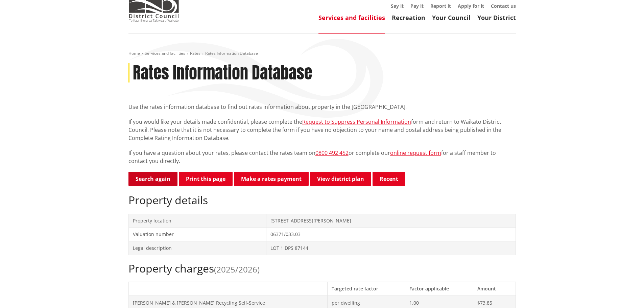 The height and width of the screenshot is (308, 644). I want to click on p: If you have a question about your rates, please contact the rates team on or complete our for a s..., so click(322, 157).